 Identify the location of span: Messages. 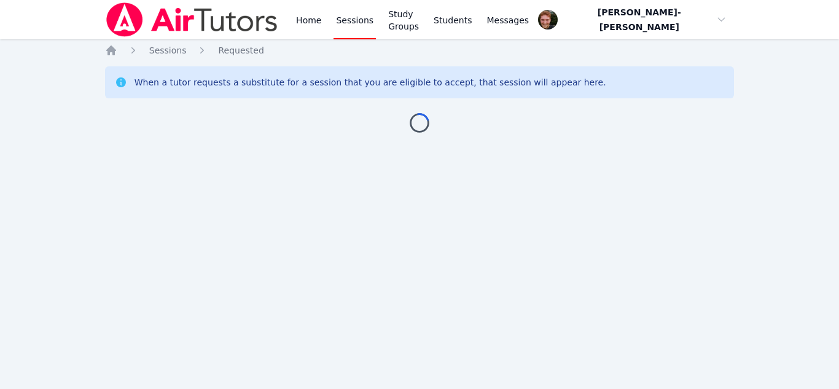
(508, 20).